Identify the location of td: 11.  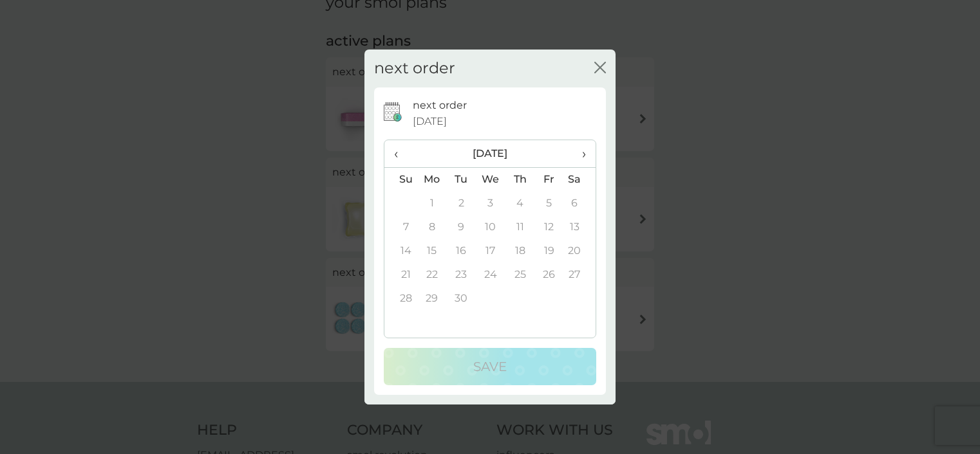
(520, 227).